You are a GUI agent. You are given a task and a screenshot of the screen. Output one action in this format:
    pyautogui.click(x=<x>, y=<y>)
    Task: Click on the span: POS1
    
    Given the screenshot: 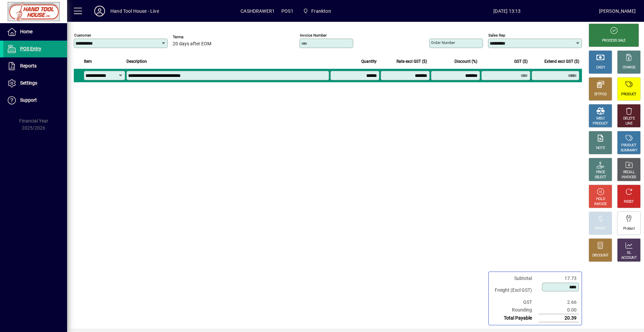 What is the action you would take?
    pyautogui.click(x=287, y=11)
    